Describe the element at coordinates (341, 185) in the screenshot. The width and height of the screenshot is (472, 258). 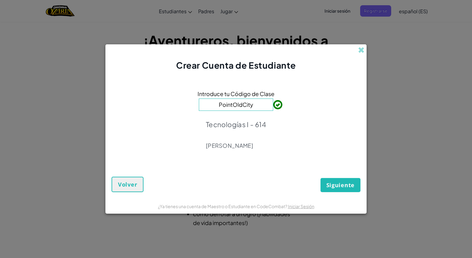
I see `span: Siguiente` at that location.